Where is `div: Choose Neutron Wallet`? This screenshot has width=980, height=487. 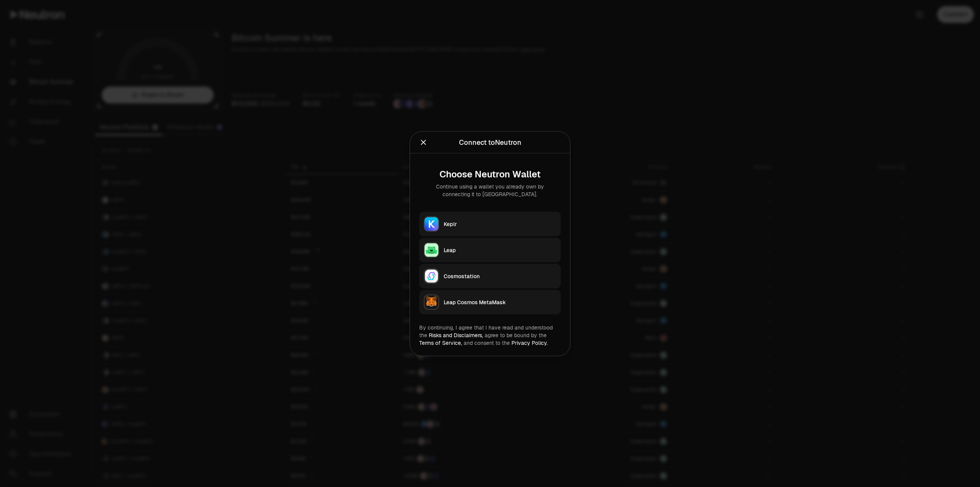 div: Choose Neutron Wallet is located at coordinates (490, 174).